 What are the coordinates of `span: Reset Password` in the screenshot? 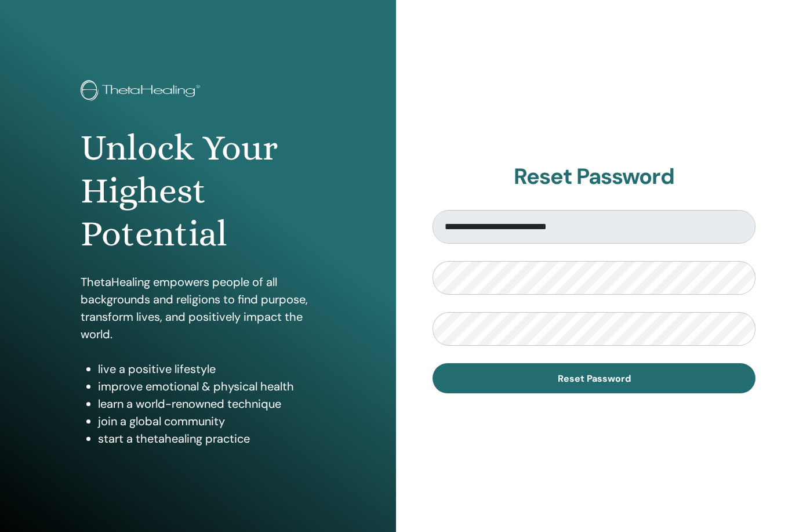 It's located at (594, 378).